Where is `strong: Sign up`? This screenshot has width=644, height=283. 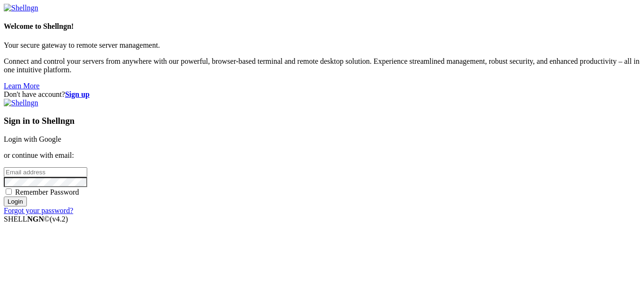
strong: Sign up is located at coordinates (77, 94).